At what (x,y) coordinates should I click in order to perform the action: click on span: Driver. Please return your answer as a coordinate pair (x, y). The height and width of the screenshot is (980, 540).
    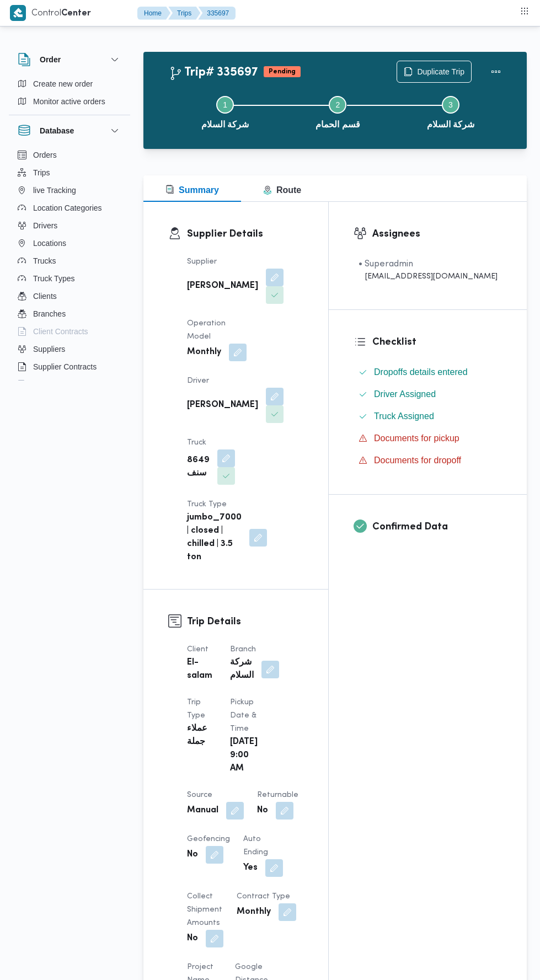
    Looking at the image, I should click on (198, 380).